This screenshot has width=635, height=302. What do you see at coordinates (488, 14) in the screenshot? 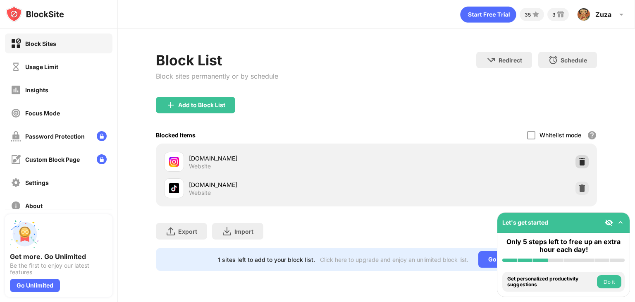
I see `div: animation` at bounding box center [488, 14].